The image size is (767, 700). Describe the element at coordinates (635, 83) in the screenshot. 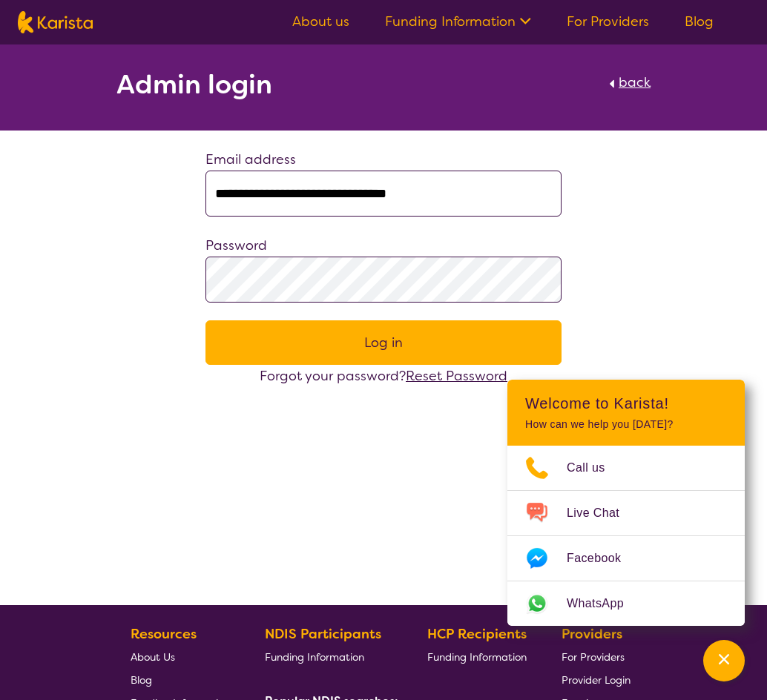

I see `span: back` at that location.